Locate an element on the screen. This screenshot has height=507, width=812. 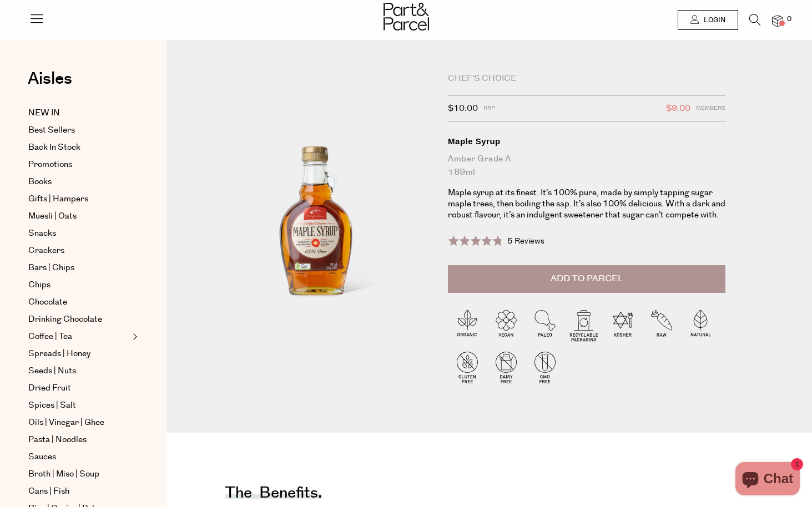
a: Dried Fruit is located at coordinates (79, 388).